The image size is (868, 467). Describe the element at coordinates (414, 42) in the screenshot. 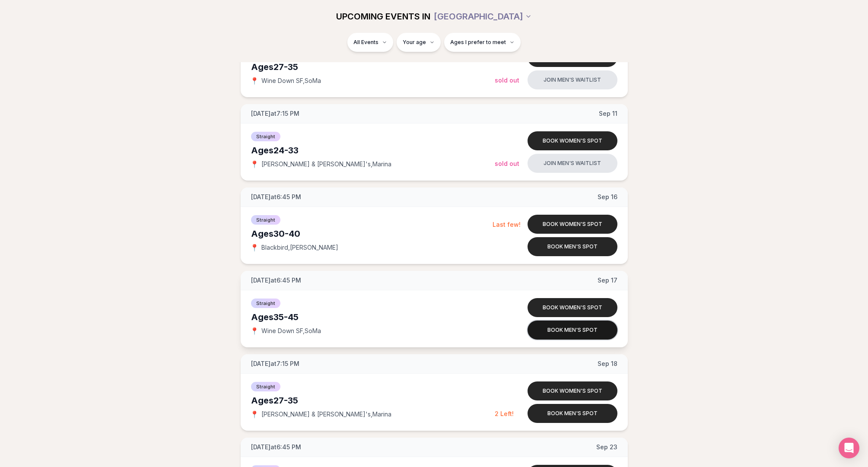

I see `span: Your age` at that location.